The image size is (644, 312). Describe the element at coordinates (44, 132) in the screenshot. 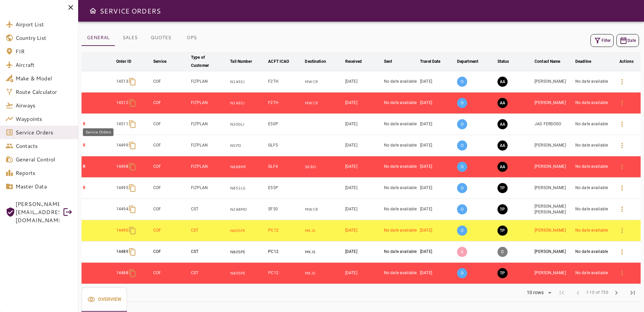

I see `span: Service Orders` at that location.